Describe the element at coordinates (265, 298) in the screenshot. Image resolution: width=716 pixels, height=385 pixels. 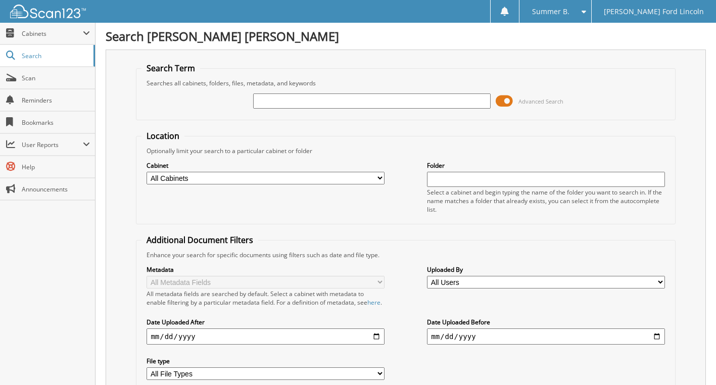
I see `div: All metadata fields are searched by default. Select a cabinet with metadata to enable filtering b...` at that location.